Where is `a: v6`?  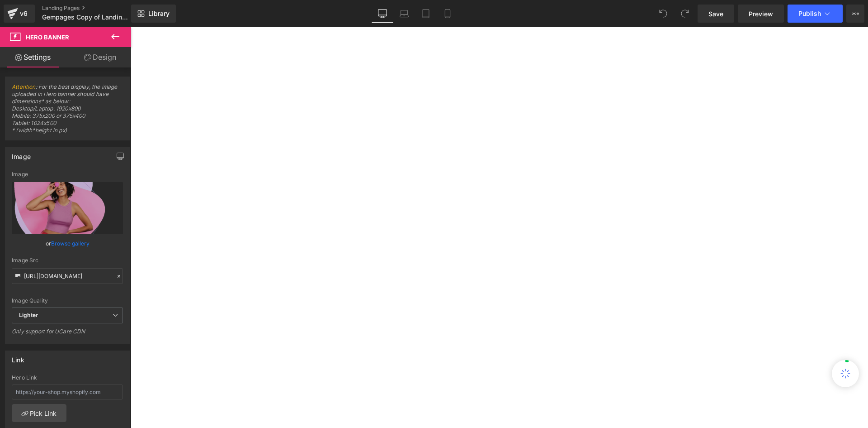
a: v6 is located at coordinates (19, 13).